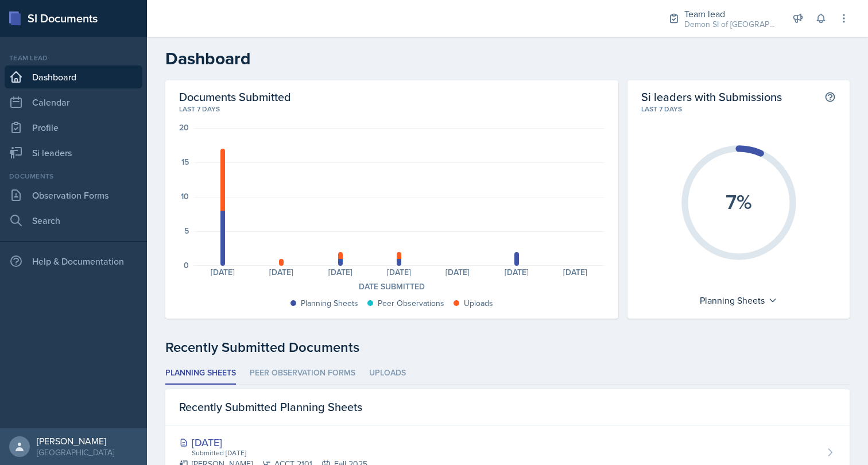 The width and height of the screenshot is (868, 465). Describe the element at coordinates (74, 261) in the screenshot. I see `div: Help & Documentation` at that location.